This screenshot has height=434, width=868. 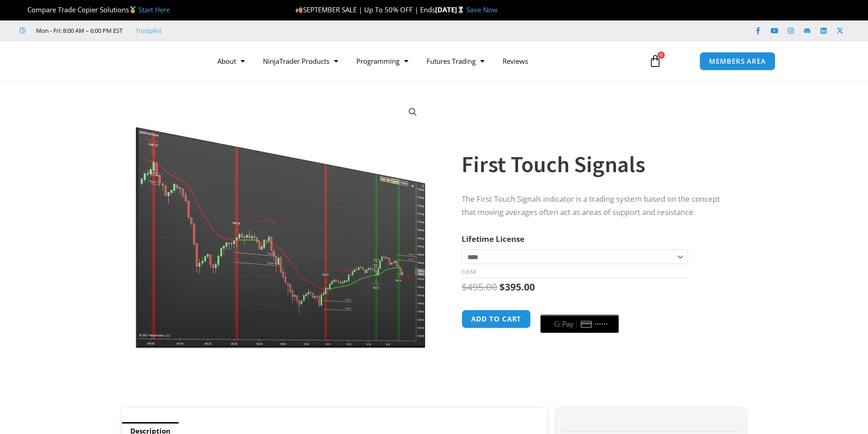 What do you see at coordinates (515, 61) in the screenshot?
I see `a: Reviews` at bounding box center [515, 61].